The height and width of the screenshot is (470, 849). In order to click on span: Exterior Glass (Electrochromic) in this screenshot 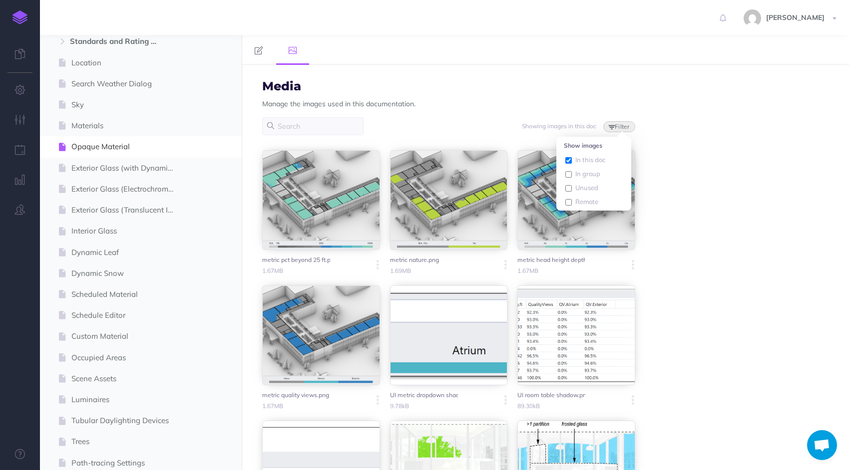, I will do `click(126, 189)`.